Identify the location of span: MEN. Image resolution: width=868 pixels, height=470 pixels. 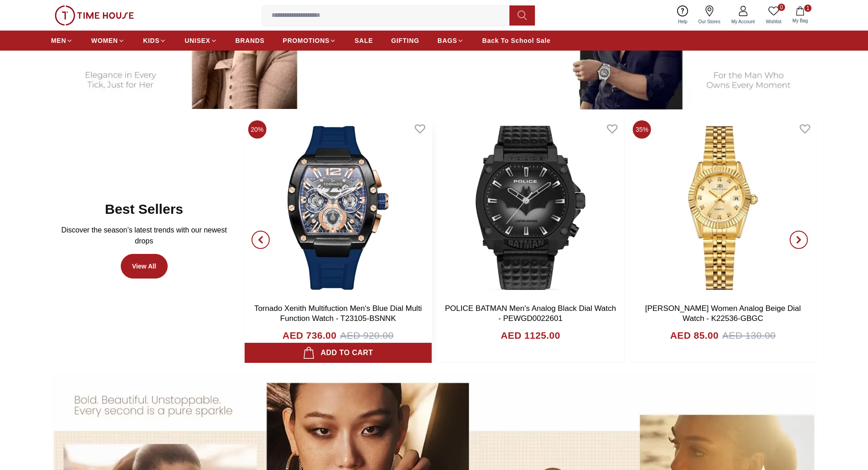
(58, 41).